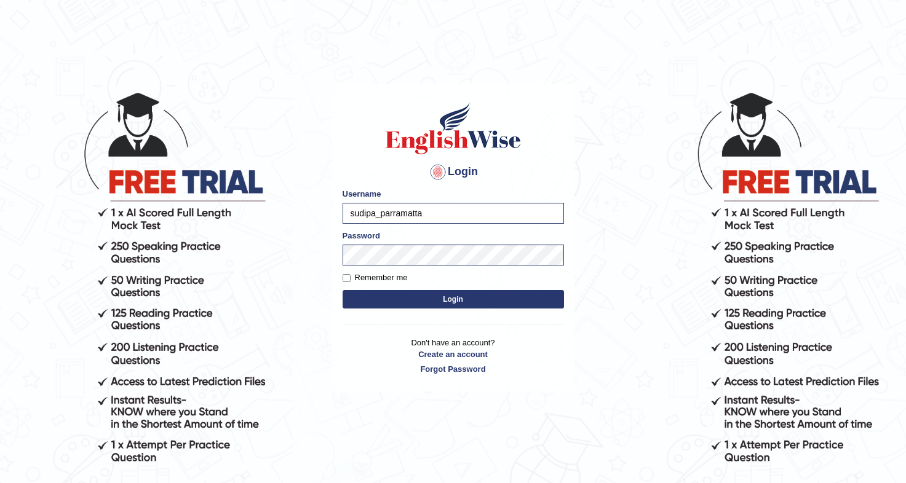  I want to click on h4: Login, so click(453, 172).